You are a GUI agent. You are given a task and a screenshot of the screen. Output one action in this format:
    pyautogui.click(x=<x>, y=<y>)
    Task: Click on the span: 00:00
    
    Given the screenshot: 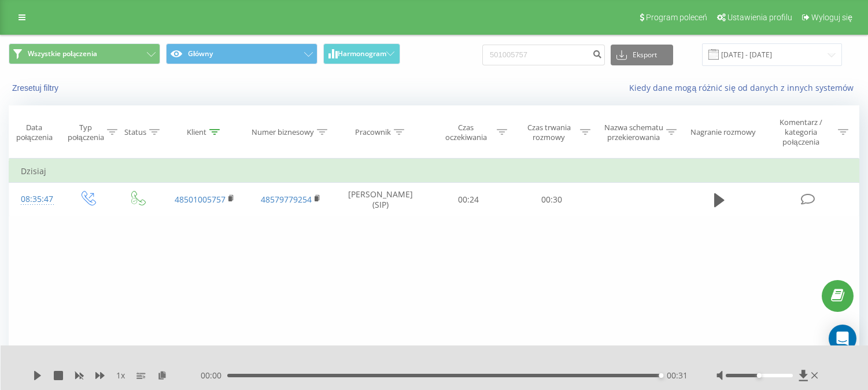 What is the action you would take?
    pyautogui.click(x=214, y=375)
    